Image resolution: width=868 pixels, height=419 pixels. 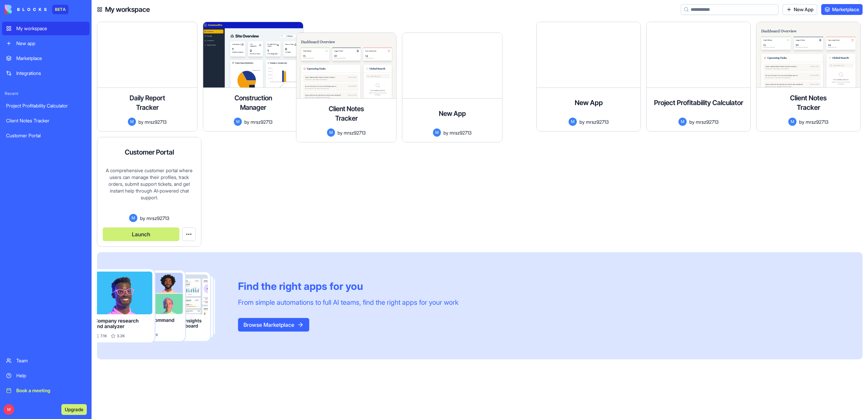 I want to click on h4: My workspace, so click(x=128, y=10).